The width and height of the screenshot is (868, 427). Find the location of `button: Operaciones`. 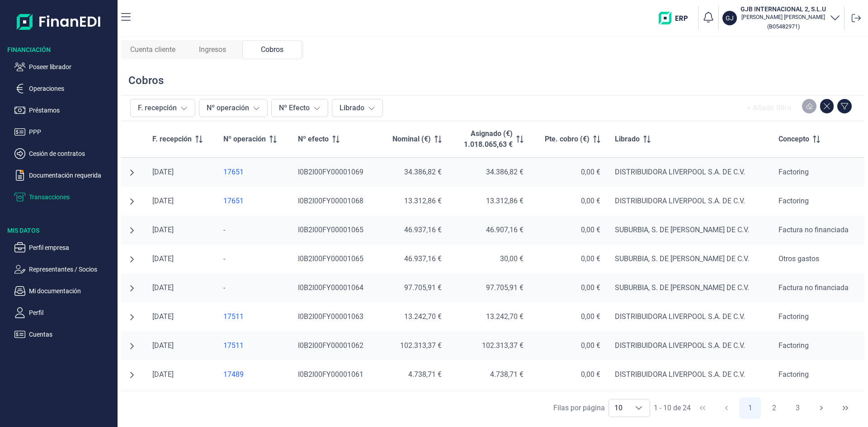

button: Operaciones is located at coordinates (64, 89).